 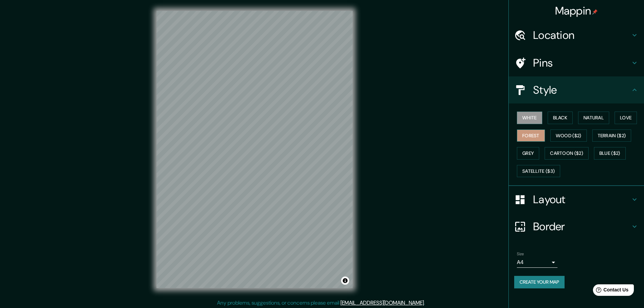 What do you see at coordinates (531, 135) in the screenshot?
I see `button: Forest` at bounding box center [531, 135].